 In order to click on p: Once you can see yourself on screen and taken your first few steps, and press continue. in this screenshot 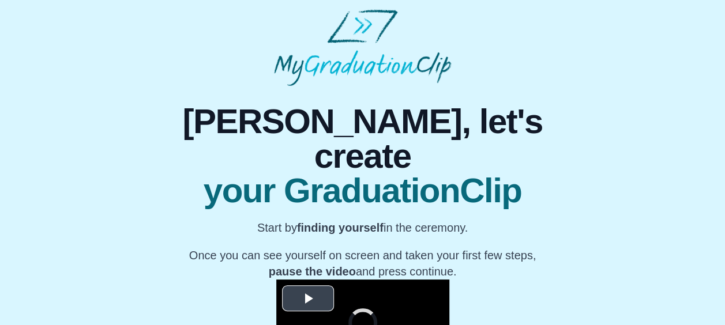, I will do `click(362, 264)`.